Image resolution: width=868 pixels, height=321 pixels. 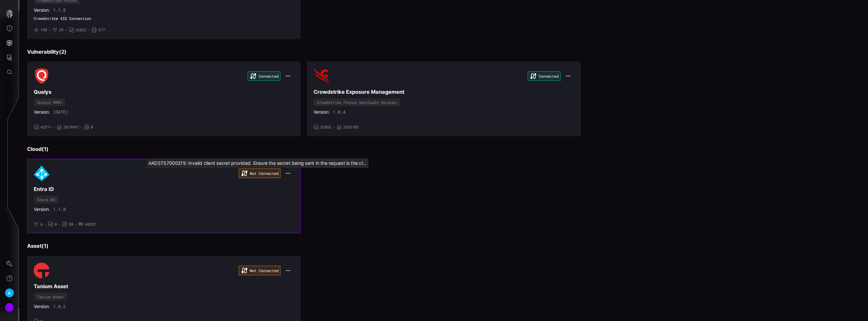 What do you see at coordinates (81, 30) in the screenshot?
I see `span: 32823` at bounding box center [81, 30].